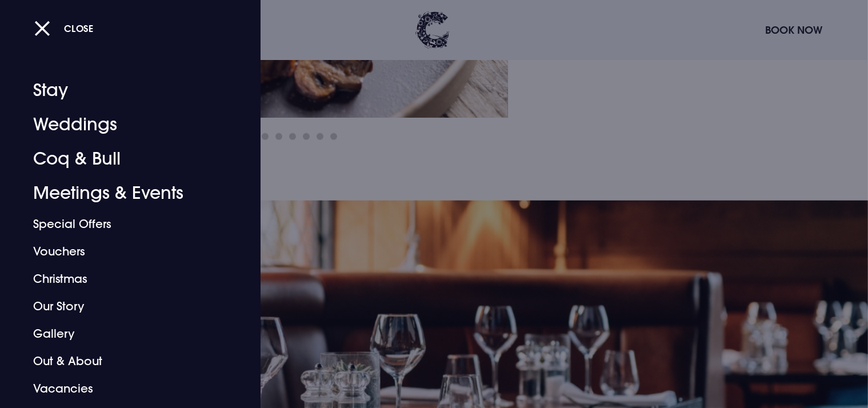 Image resolution: width=868 pixels, height=408 pixels. What do you see at coordinates (123, 279) in the screenshot?
I see `a: Christmas` at bounding box center [123, 279].